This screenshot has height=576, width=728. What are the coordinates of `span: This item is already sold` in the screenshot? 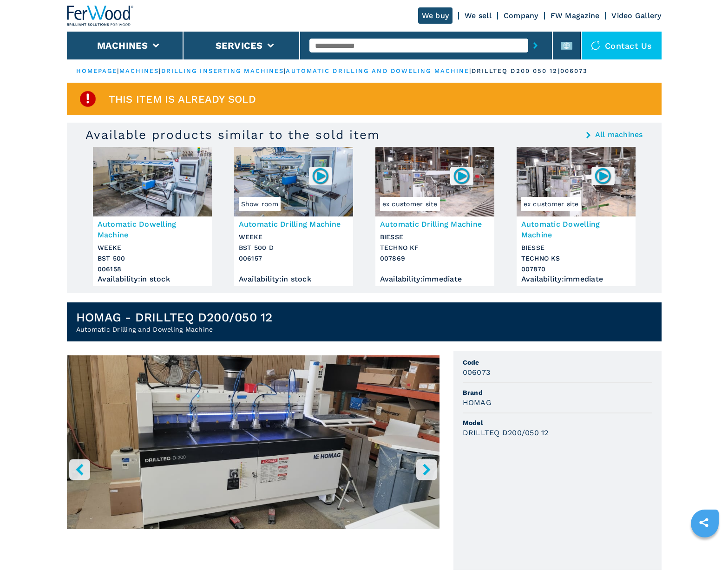 It's located at (182, 99).